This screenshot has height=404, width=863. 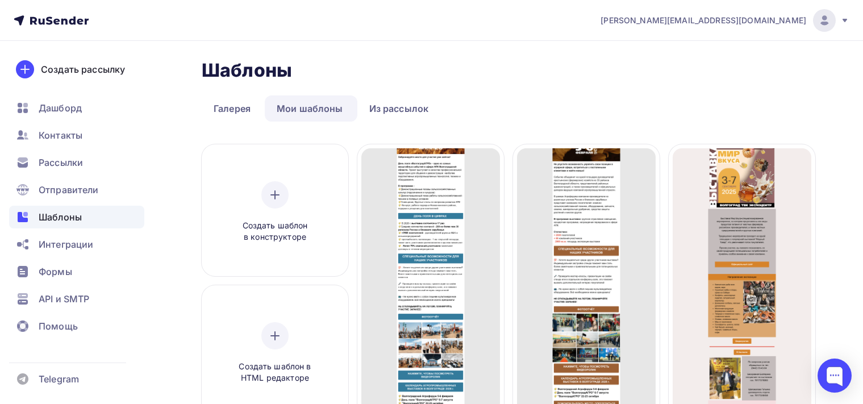 I want to click on span: Помощь, so click(x=58, y=326).